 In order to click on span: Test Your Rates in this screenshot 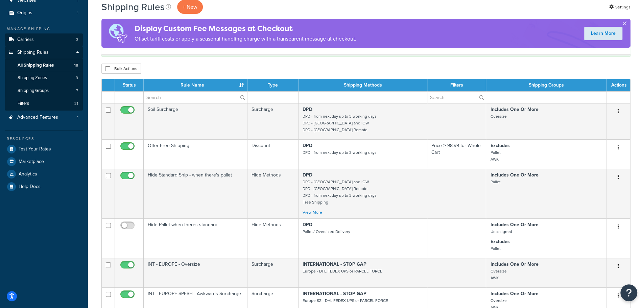, I will do `click(35, 149)`.